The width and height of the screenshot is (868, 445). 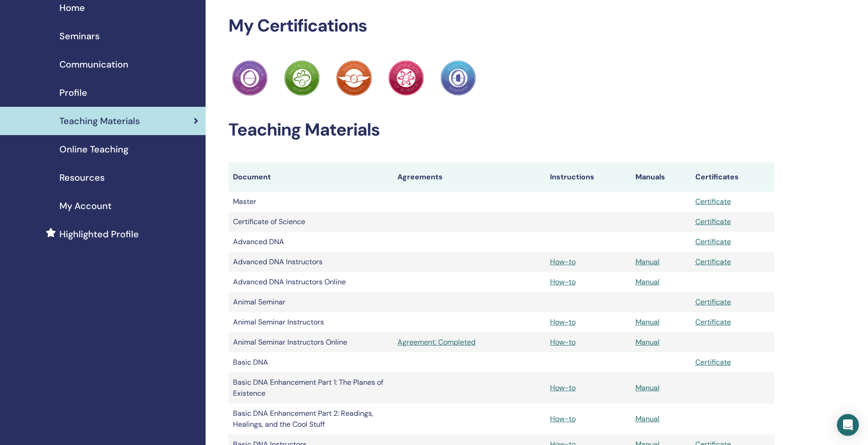 What do you see at coordinates (311, 282) in the screenshot?
I see `td: Advanced DNA Instructors Online` at bounding box center [311, 282].